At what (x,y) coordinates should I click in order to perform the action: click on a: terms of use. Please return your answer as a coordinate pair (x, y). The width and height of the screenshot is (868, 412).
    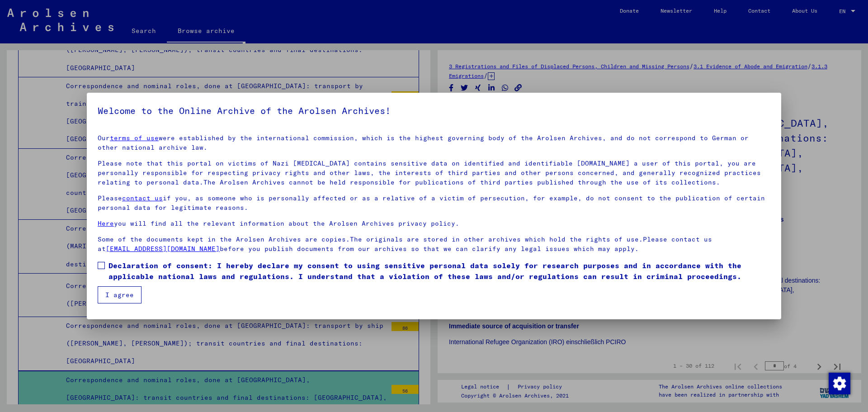
    Looking at the image, I should click on (135, 138).